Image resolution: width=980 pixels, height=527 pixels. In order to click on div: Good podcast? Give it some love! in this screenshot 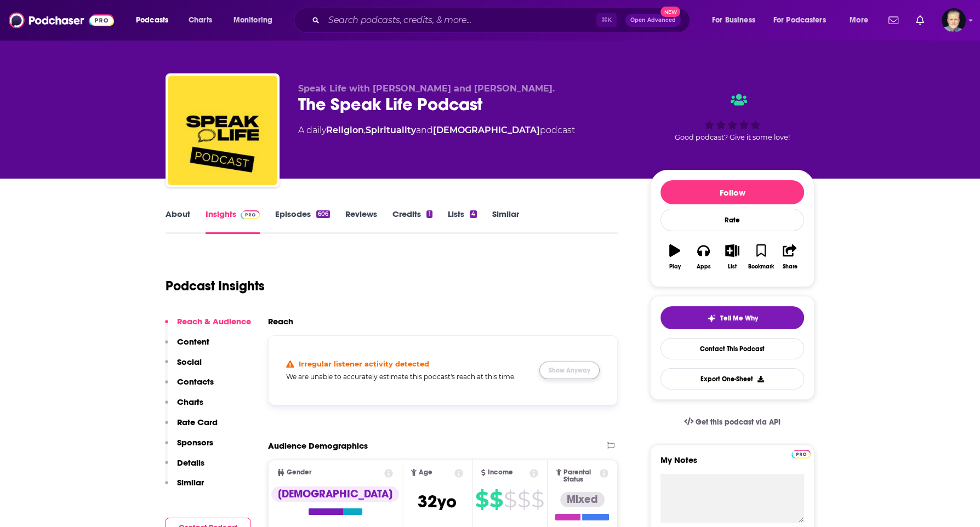, I will do `click(732, 117)`.